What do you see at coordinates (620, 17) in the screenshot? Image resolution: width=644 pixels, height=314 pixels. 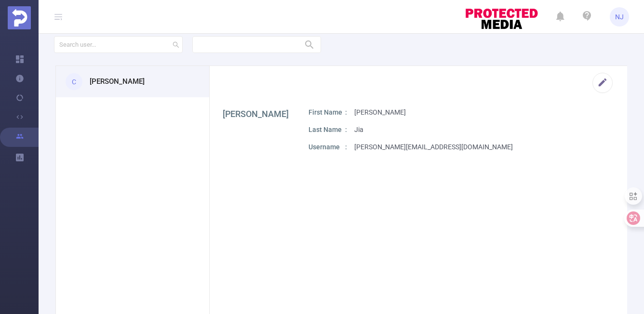 I see `span: NJ` at bounding box center [620, 17].